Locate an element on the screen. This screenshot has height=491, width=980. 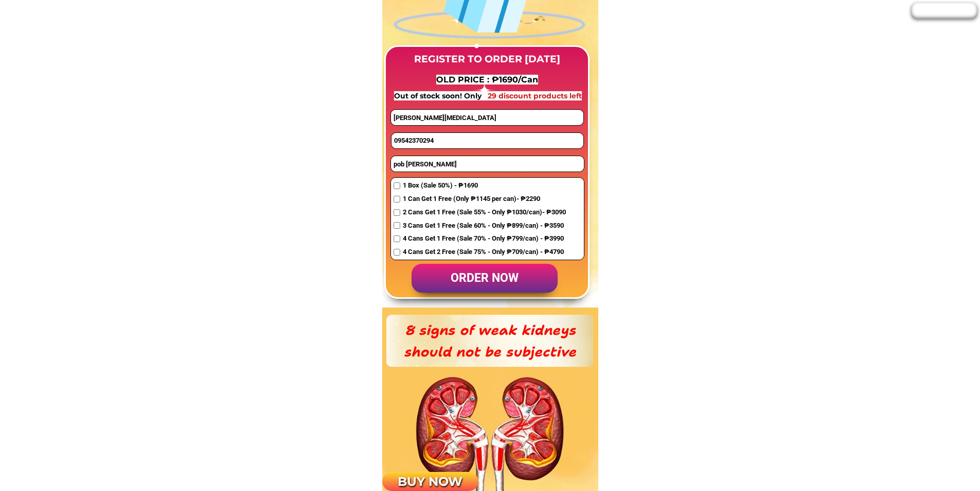
input: Phone number is located at coordinates (487, 140).